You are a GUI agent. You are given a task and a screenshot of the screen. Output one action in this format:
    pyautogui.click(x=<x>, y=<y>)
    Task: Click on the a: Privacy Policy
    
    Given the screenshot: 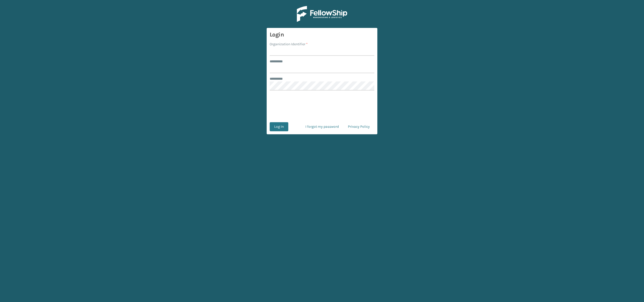 What is the action you would take?
    pyautogui.click(x=359, y=127)
    